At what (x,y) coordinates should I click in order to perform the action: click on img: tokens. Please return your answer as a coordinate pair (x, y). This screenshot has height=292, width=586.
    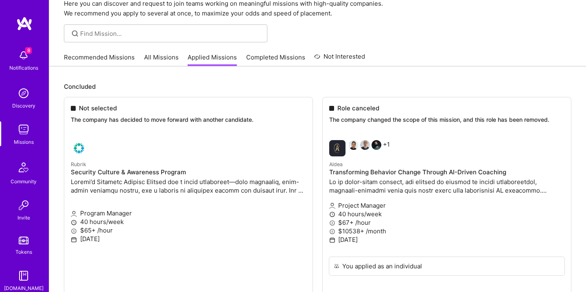
    Looking at the image, I should click on (24, 240).